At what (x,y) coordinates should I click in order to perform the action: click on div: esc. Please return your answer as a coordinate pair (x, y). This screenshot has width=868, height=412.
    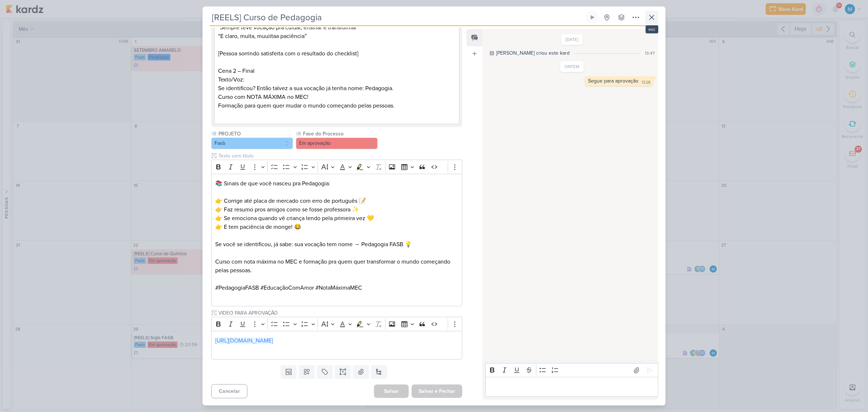
    Looking at the image, I should click on (652, 29).